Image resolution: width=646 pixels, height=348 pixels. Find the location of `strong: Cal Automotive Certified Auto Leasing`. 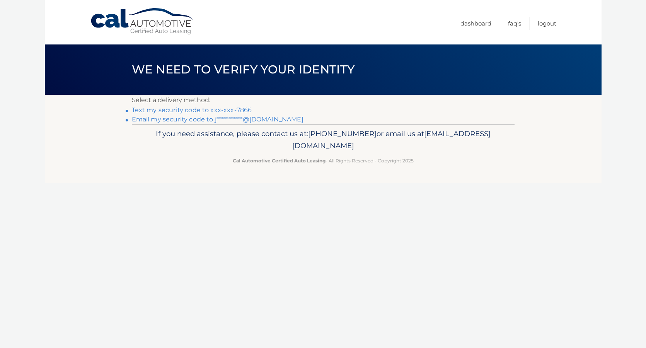

strong: Cal Automotive Certified Auto Leasing is located at coordinates (279, 161).